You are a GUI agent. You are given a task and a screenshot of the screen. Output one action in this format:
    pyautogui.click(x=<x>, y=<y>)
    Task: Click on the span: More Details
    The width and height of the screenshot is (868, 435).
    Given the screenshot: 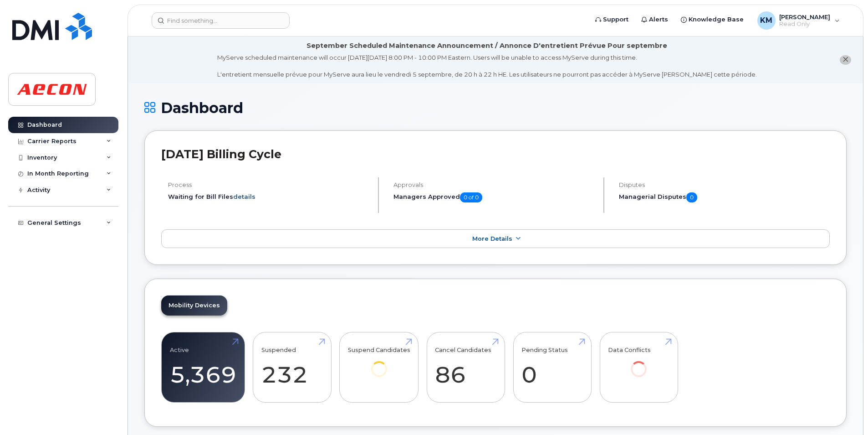 What is the action you would take?
    pyautogui.click(x=492, y=238)
    